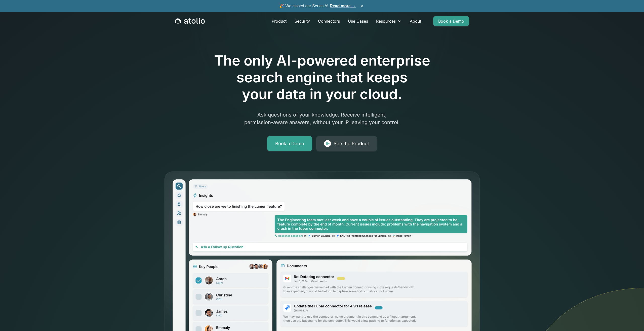  I want to click on p: Ask questions of your knowledge. Receive intelligent, permission-aware answers, without your IP l..., so click(322, 119).